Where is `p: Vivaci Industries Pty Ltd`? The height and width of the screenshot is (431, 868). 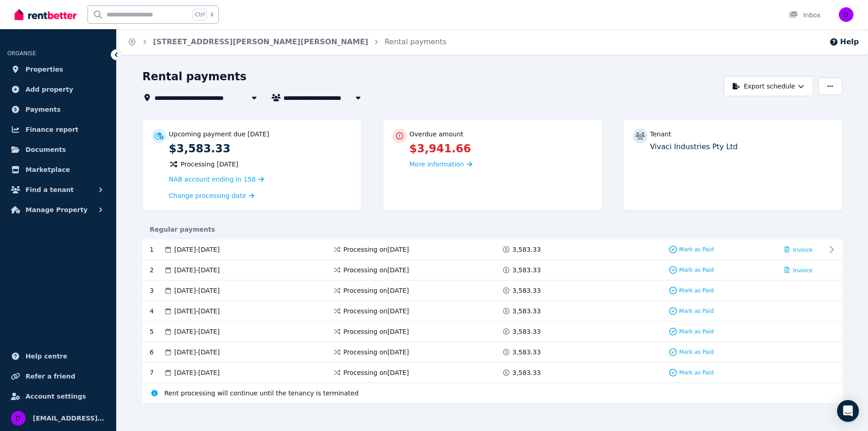
p: Vivaci Industries Pty Ltd is located at coordinates (742, 147).